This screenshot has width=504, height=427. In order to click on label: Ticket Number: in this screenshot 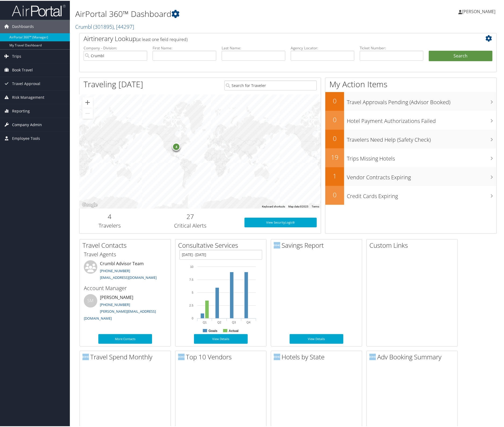, I will do `click(391, 47)`.